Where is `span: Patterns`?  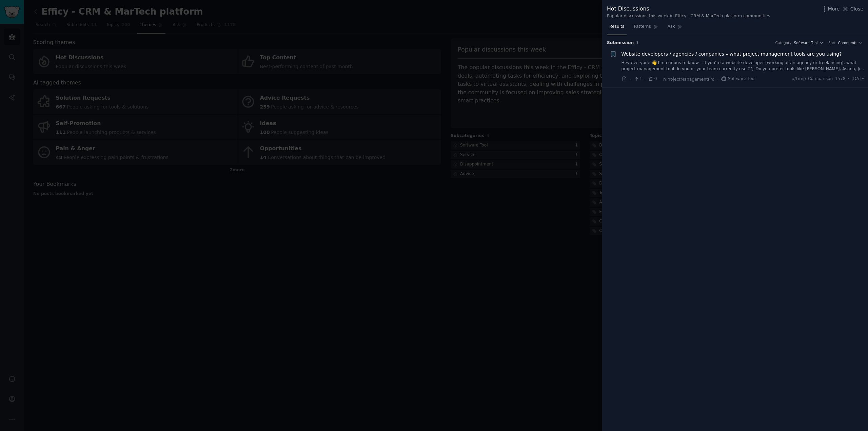
span: Patterns is located at coordinates (642, 27).